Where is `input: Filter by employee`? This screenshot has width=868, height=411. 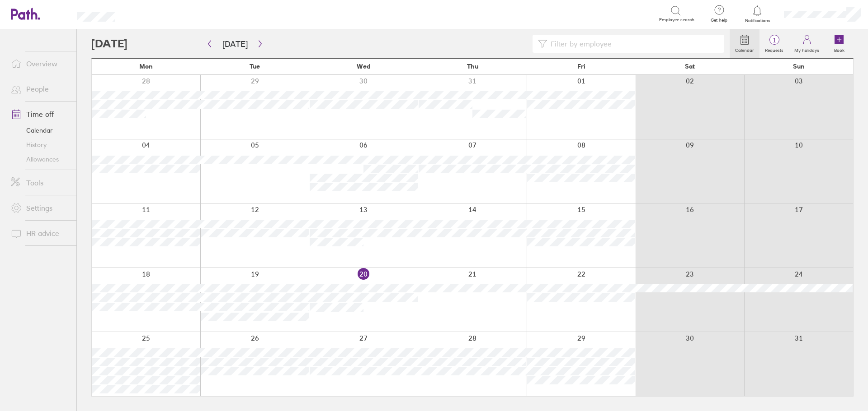 input: Filter by employee is located at coordinates (633, 44).